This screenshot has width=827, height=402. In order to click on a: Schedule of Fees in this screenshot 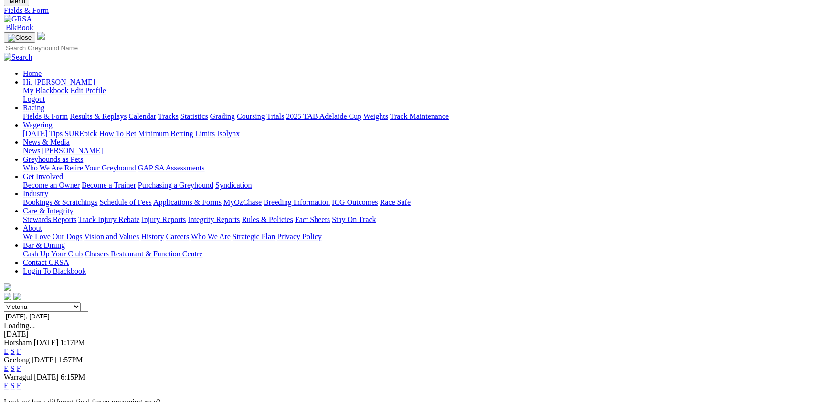, I will do `click(125, 202)`.